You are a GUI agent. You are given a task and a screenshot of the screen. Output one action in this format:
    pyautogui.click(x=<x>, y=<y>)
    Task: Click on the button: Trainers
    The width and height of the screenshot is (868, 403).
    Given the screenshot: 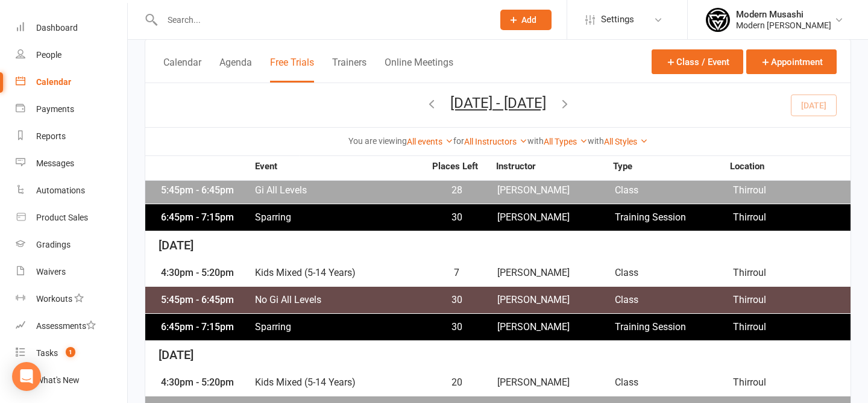 What is the action you would take?
    pyautogui.click(x=349, y=70)
    